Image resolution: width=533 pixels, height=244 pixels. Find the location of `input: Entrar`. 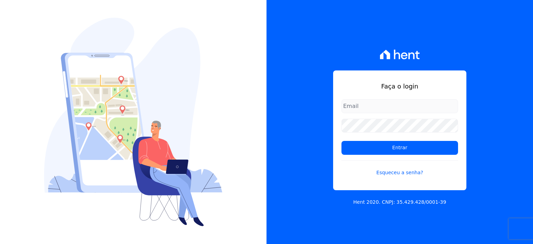

input: Entrar is located at coordinates (400, 148).